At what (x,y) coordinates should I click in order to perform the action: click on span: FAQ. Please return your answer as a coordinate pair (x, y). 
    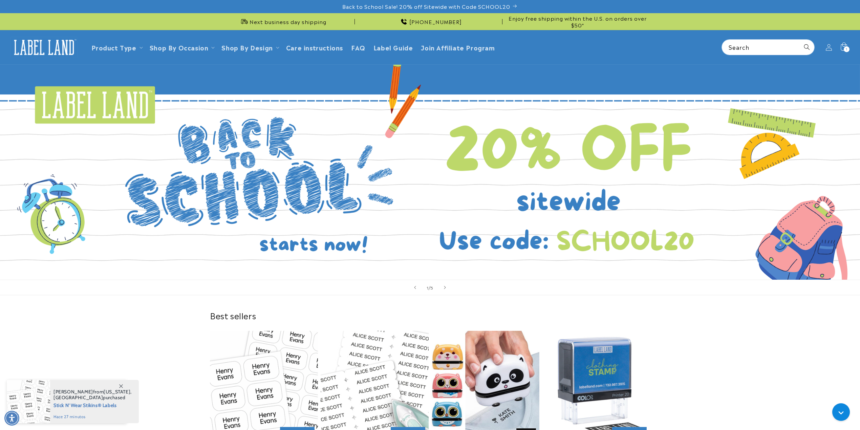
    Looking at the image, I should click on (358, 47).